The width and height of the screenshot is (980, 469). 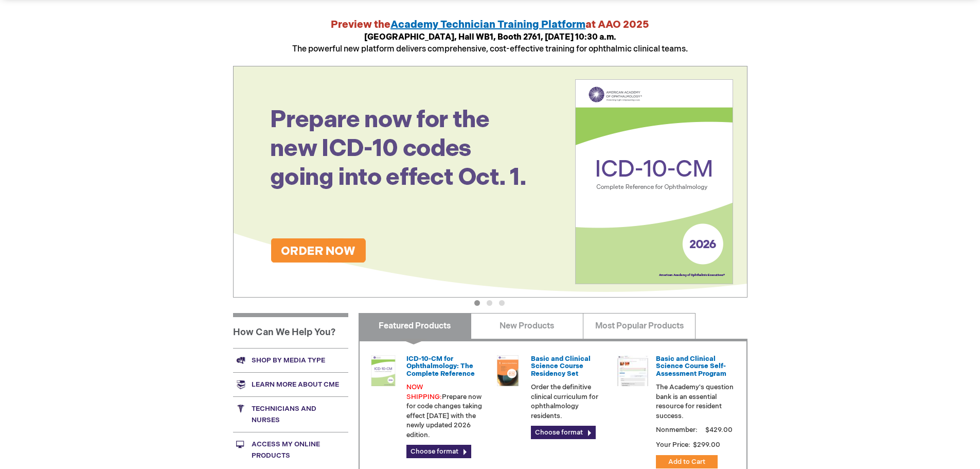 What do you see at coordinates (291, 449) in the screenshot?
I see `a: Access My Online Products` at bounding box center [291, 449].